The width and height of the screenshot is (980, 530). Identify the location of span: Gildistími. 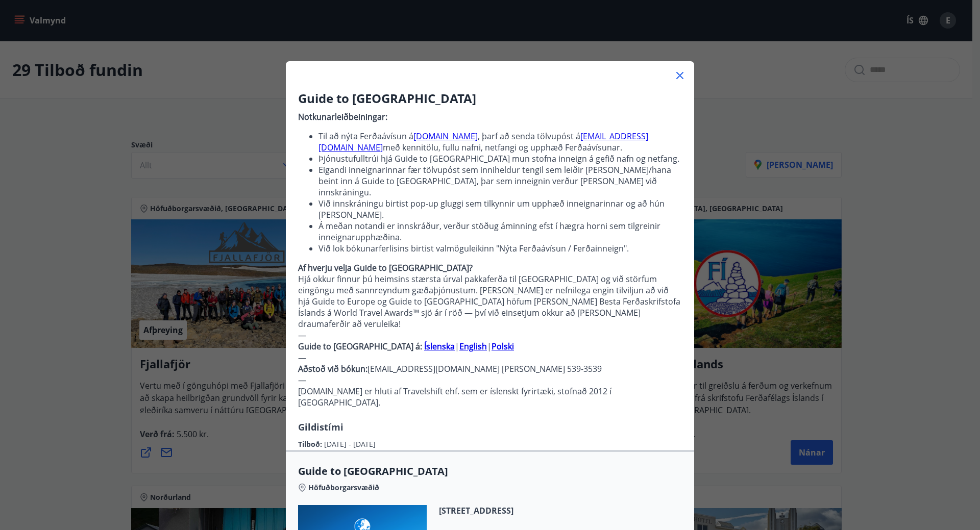
(321, 427).